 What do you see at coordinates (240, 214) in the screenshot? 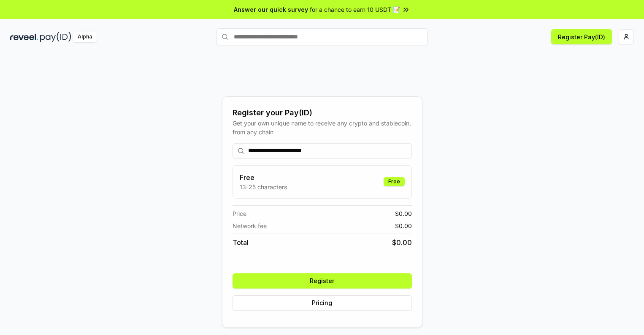
I see `span: Price` at bounding box center [240, 214].